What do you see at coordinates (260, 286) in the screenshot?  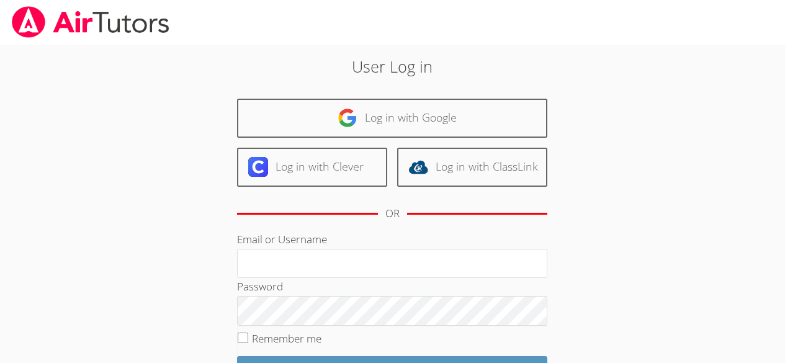 I see `label: Password` at bounding box center [260, 286].